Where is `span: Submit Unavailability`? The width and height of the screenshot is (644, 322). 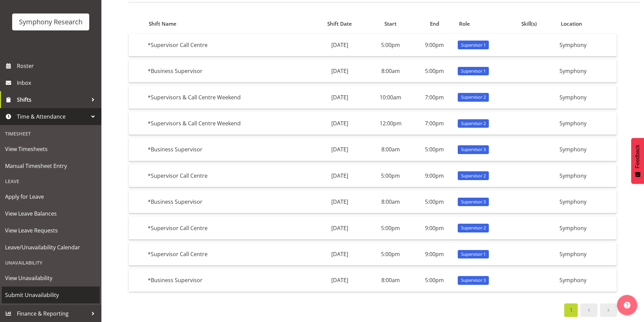 span: Submit Unavailability is located at coordinates (51, 295).